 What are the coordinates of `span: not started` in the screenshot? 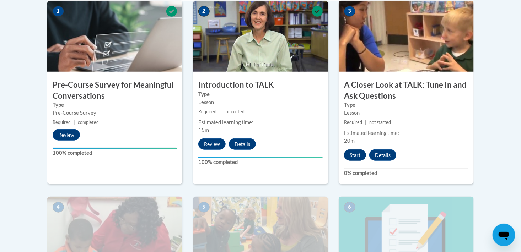 It's located at (380, 122).